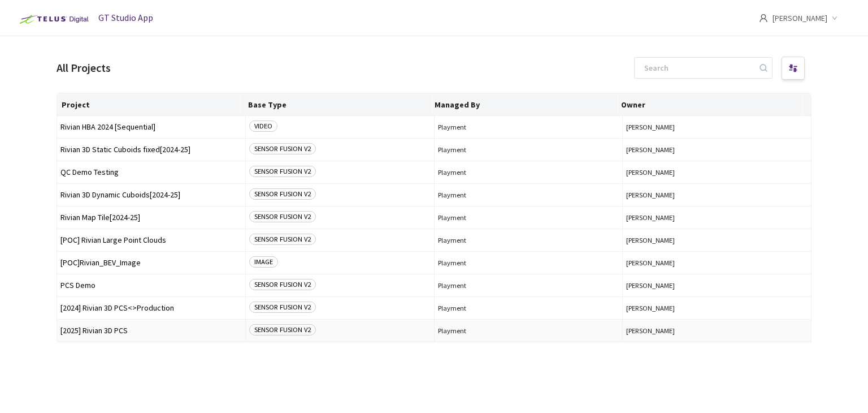  What do you see at coordinates (53, 19) in the screenshot?
I see `img: Telus` at bounding box center [53, 19].